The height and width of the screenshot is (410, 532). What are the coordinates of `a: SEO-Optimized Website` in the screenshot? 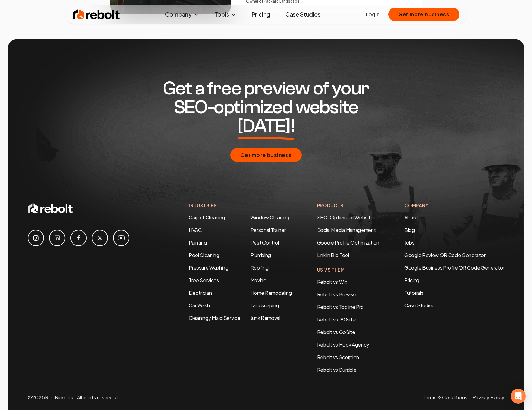 It's located at (345, 217).